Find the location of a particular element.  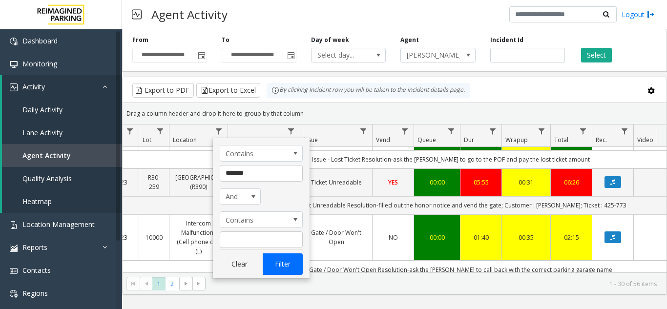

a: Issue Filter Menu is located at coordinates (364, 131).